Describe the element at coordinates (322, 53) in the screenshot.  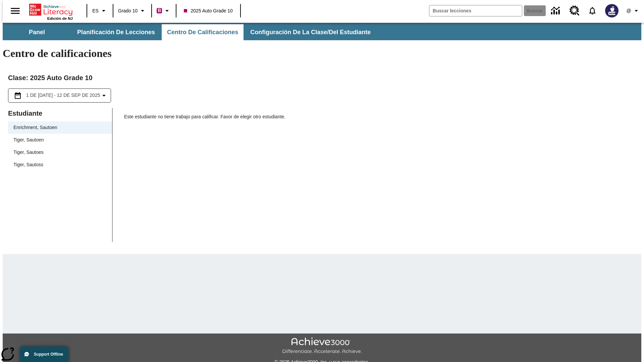
I see `h1: Centro de calificaciones` at that location.